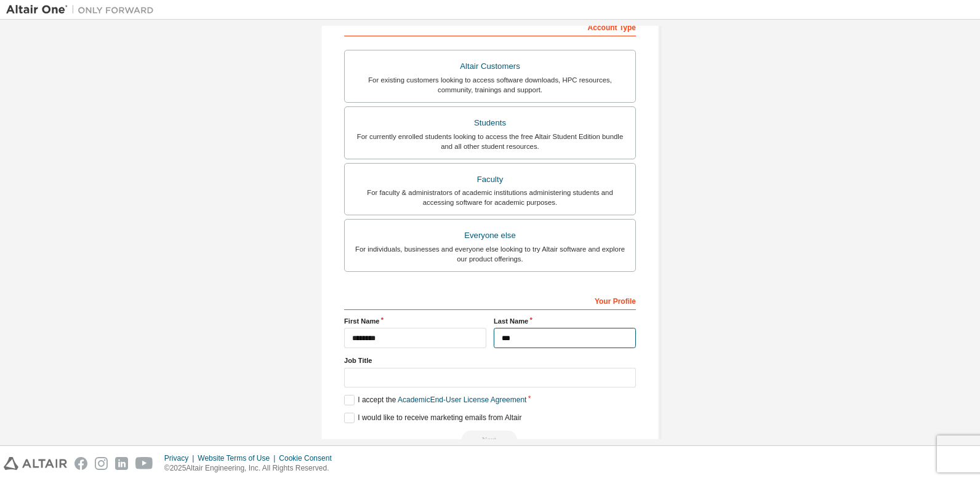 This screenshot has width=980, height=481. I want to click on div: Faculty, so click(490, 180).